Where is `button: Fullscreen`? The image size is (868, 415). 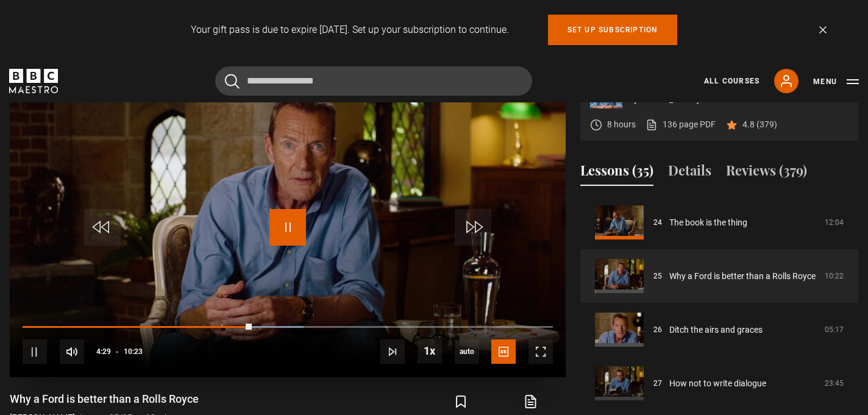
button: Fullscreen is located at coordinates (541, 352).